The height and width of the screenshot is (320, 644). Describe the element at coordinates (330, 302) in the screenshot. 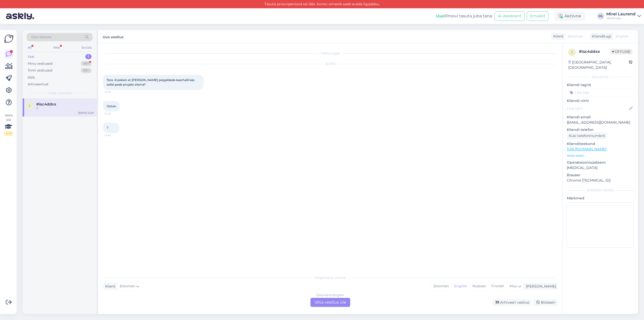

I see `div: Võta vestlus üle` at that location.